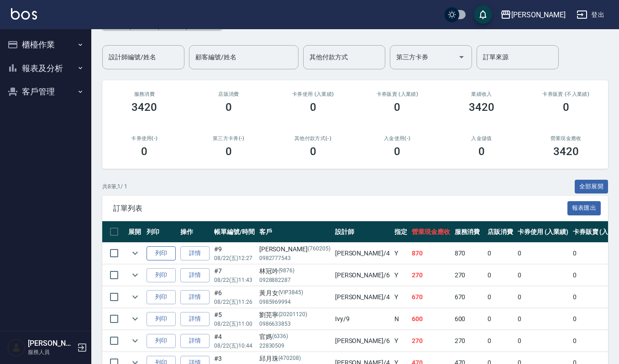  I want to click on td: Ivy /9, so click(363, 319).